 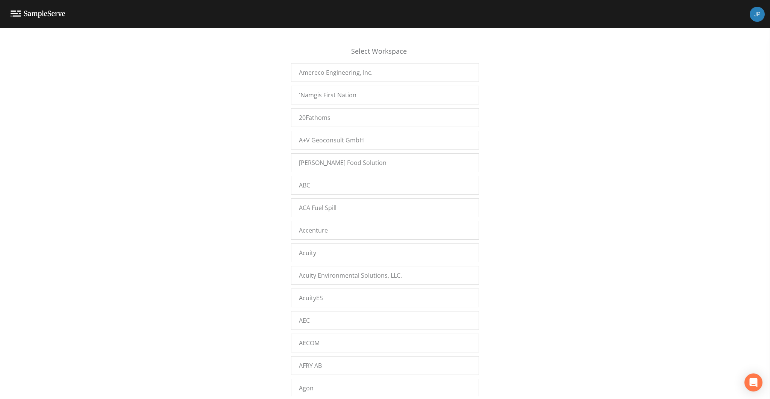 What do you see at coordinates (38, 14) in the screenshot?
I see `img: logo` at bounding box center [38, 14].